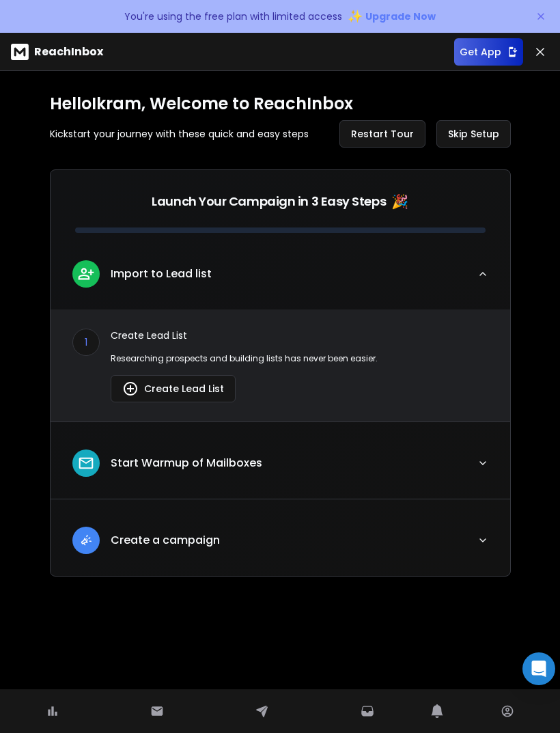 This screenshot has width=560, height=733. Describe the element at coordinates (382, 134) in the screenshot. I see `button: Restart Tour` at that location.